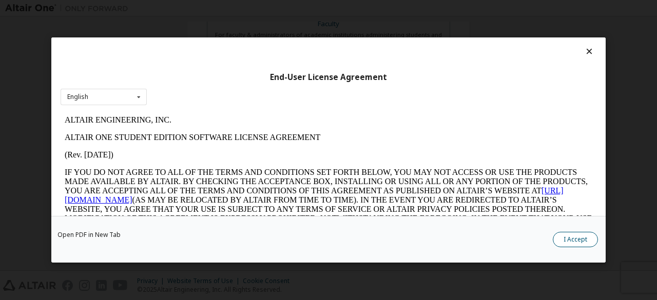 Image resolution: width=657 pixels, height=300 pixels. I want to click on div: English, so click(77, 97).